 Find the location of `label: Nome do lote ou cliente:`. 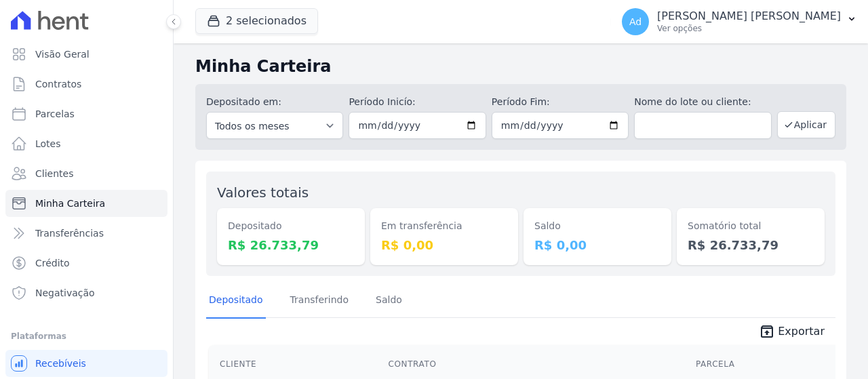

label: Nome do lote ou cliente: is located at coordinates (703, 102).